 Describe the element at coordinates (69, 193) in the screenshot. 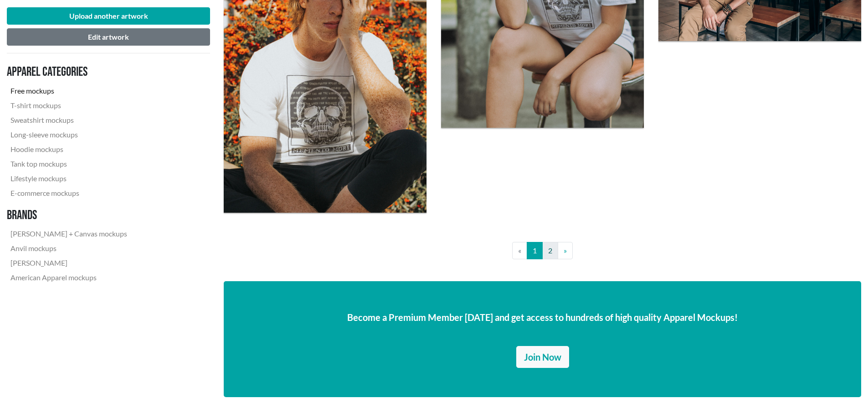

I see `a: E-commerce mockups` at that location.